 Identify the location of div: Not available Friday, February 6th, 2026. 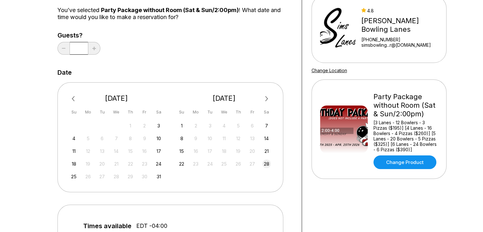
(252, 125).